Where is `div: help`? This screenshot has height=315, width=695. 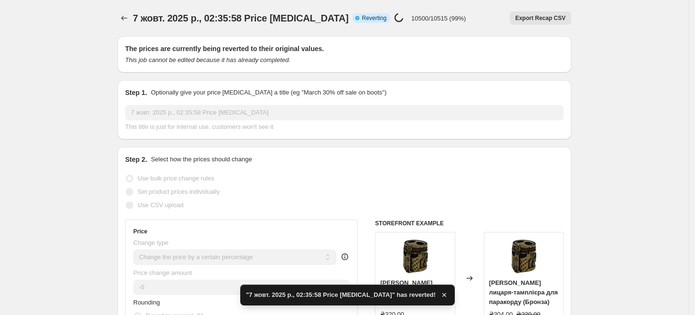
div: help is located at coordinates (345, 257).